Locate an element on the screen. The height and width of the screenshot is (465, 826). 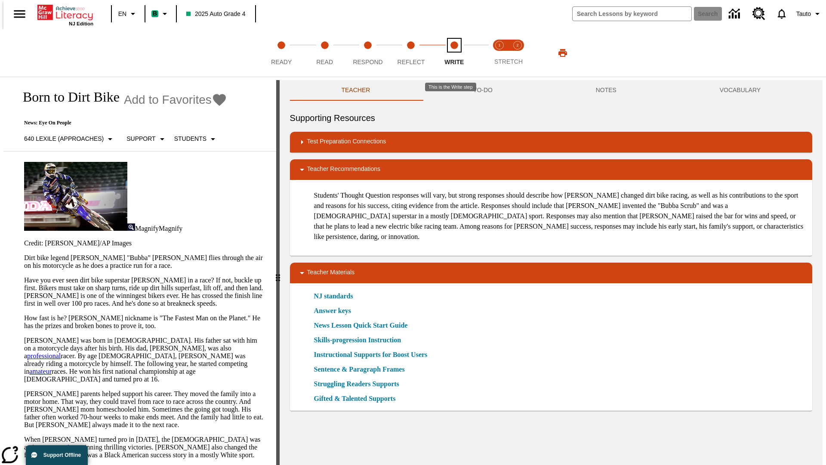
button: Open side menu is located at coordinates (19, 14).